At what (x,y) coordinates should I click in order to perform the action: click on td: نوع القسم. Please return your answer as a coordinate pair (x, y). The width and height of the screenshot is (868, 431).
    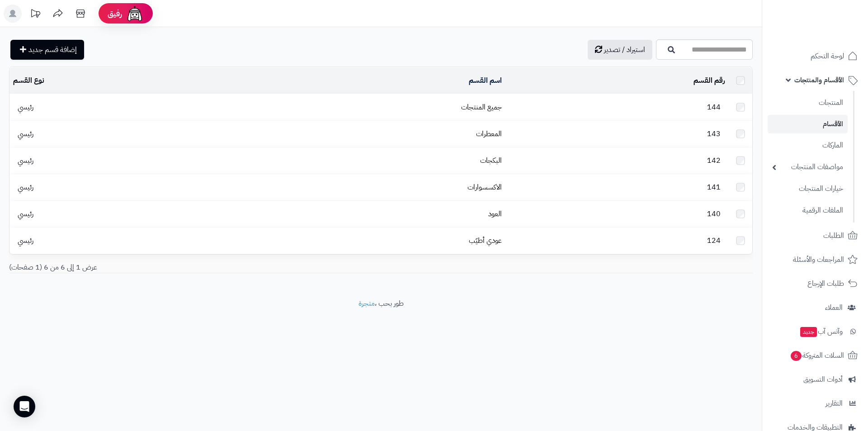
    Looking at the image, I should click on (120, 81).